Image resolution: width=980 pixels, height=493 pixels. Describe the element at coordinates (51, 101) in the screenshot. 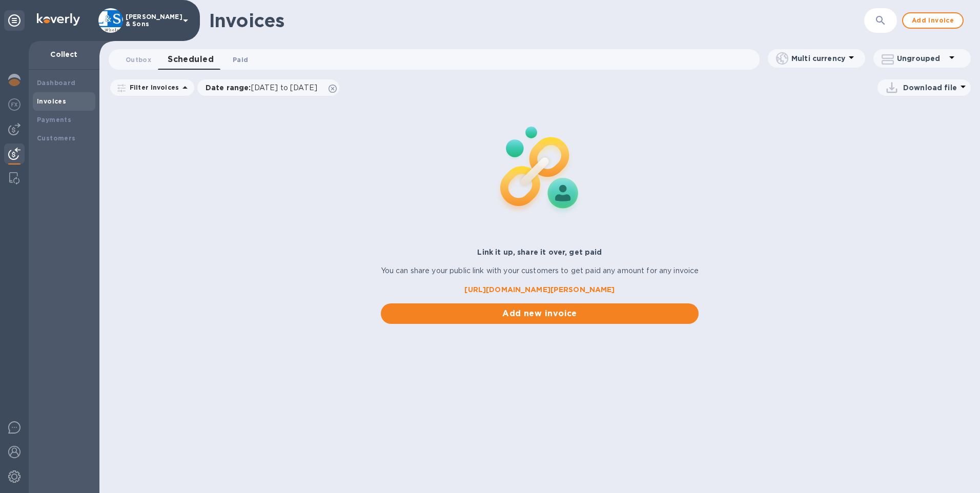

I see `b: Invoices` at that location.